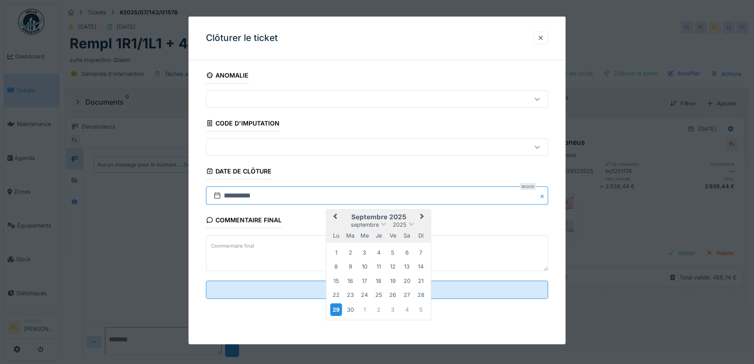 The image size is (754, 364). What do you see at coordinates (378, 235) in the screenshot?
I see `div: jeudi` at bounding box center [378, 235].